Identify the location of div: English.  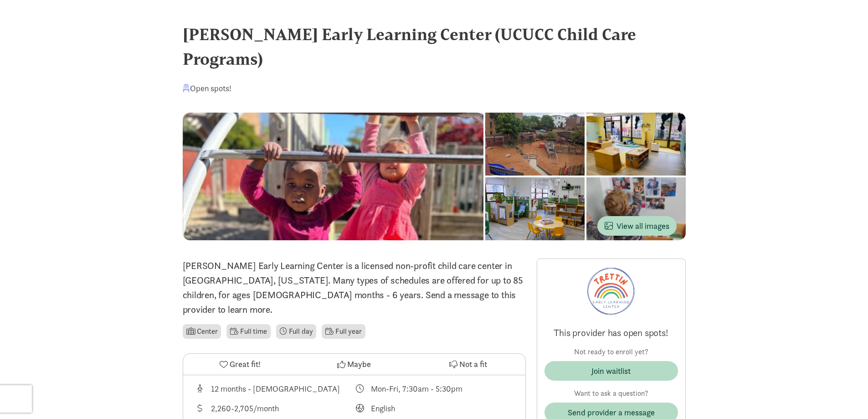
(383, 408).